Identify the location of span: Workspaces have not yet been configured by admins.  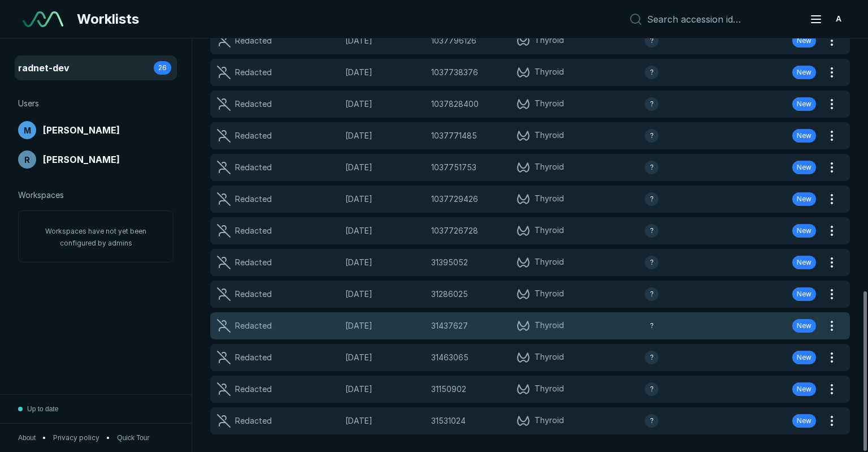
(96, 237).